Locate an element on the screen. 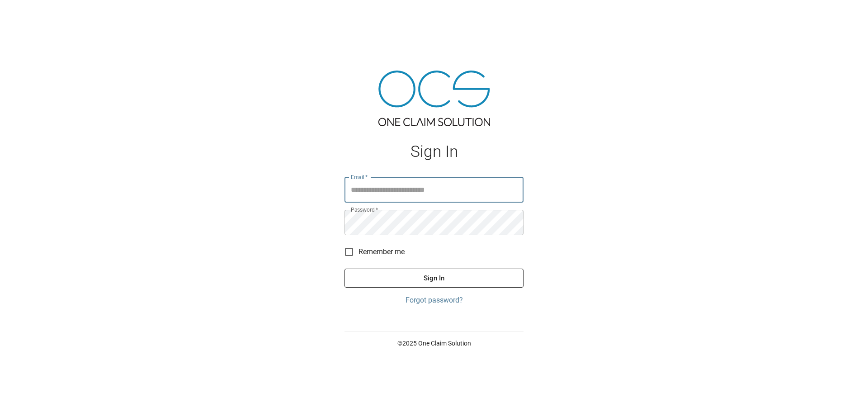  img: ocs-logo-white-transparent.png is located at coordinates (29, 15).